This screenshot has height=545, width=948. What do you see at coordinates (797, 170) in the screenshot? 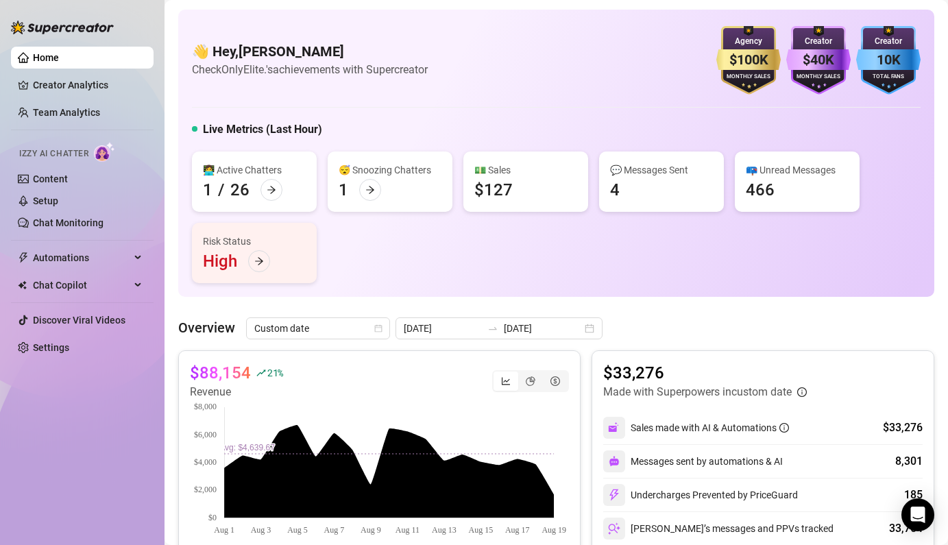
I see `div: 📪 Unread Messages` at bounding box center [797, 170].